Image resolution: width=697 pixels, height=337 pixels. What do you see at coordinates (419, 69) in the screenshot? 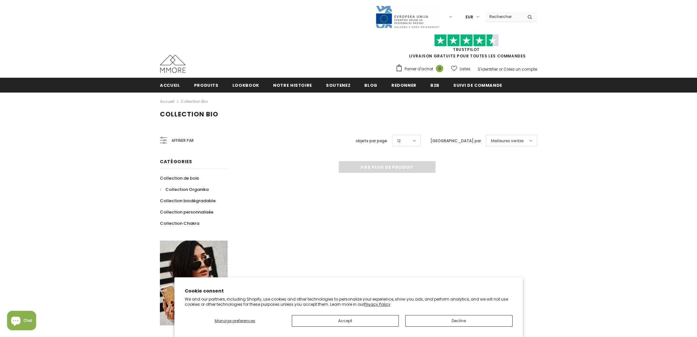
I see `span: Panier d'achat` at bounding box center [419, 69].